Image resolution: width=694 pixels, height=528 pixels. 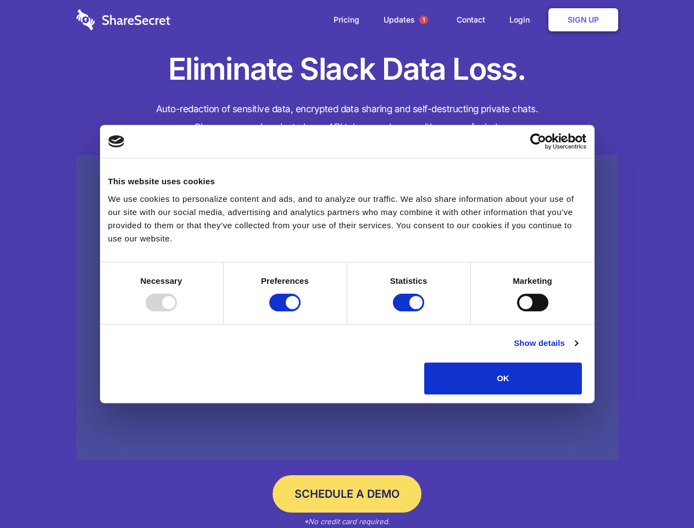 I want to click on img: logo-wordmark-white-trans-d4663122ce5f474addd5e946df7df03e33cb6a1c49d2221995e7729f52c070b2.svg, so click(x=123, y=20).